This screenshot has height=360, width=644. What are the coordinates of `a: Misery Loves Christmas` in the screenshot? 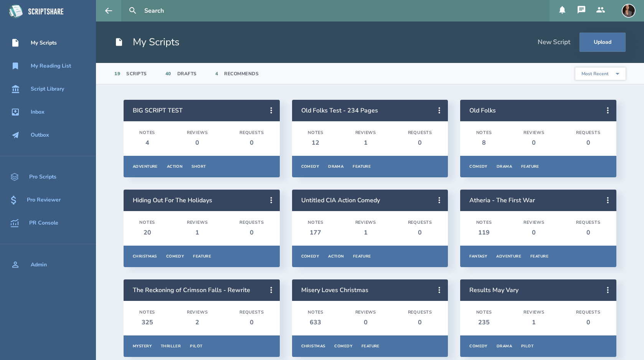 It's located at (335, 290).